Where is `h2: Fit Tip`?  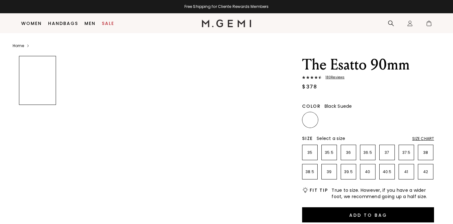 h2: Fit Tip is located at coordinates (319, 191).